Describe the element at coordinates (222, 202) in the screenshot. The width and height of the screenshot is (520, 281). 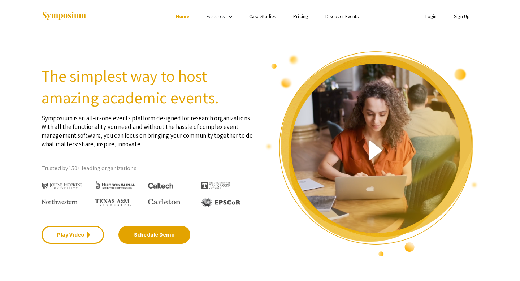
I see `img: EPSCOR` at that location.